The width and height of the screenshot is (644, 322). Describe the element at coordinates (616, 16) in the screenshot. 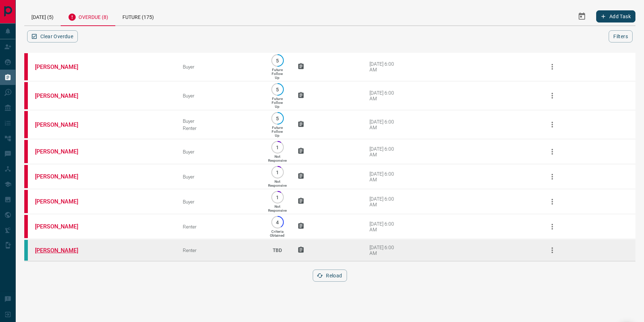

I see `button: Add Task` at that location.